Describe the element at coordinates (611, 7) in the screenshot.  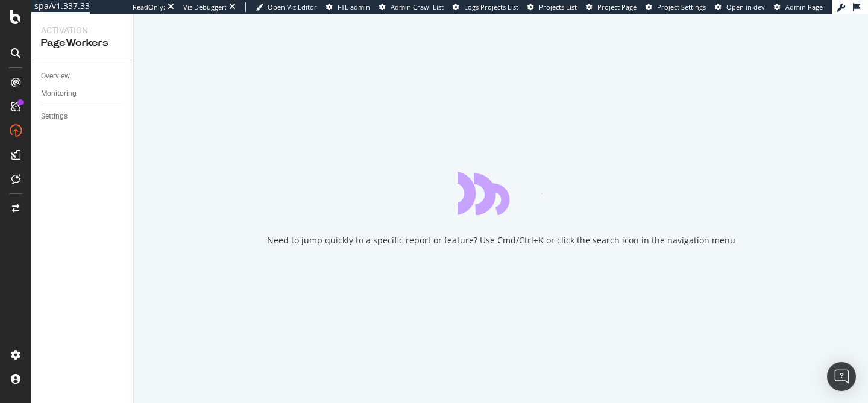
I see `a: Project Page` at that location.